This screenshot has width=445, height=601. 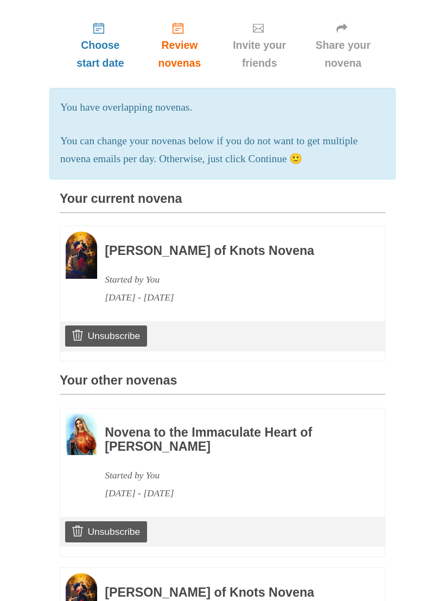 What do you see at coordinates (222, 384) in the screenshot?
I see `h3: Your other novenas` at bounding box center [222, 384].